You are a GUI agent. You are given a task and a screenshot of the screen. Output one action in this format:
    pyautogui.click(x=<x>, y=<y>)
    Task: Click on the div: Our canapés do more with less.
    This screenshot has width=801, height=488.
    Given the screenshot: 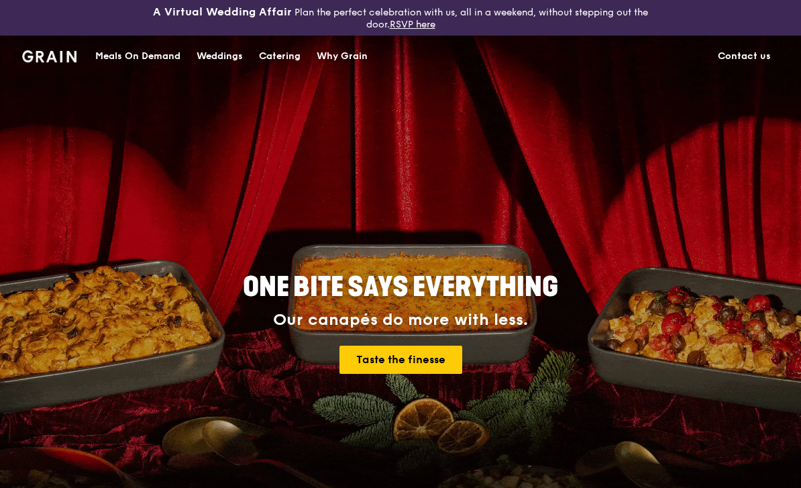 What is the action you would take?
    pyautogui.click(x=400, y=320)
    